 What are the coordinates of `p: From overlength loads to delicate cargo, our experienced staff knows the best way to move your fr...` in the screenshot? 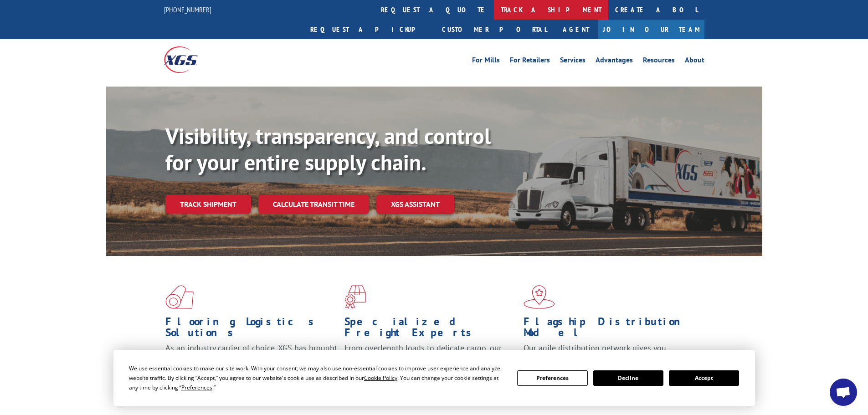 It's located at (431, 362).